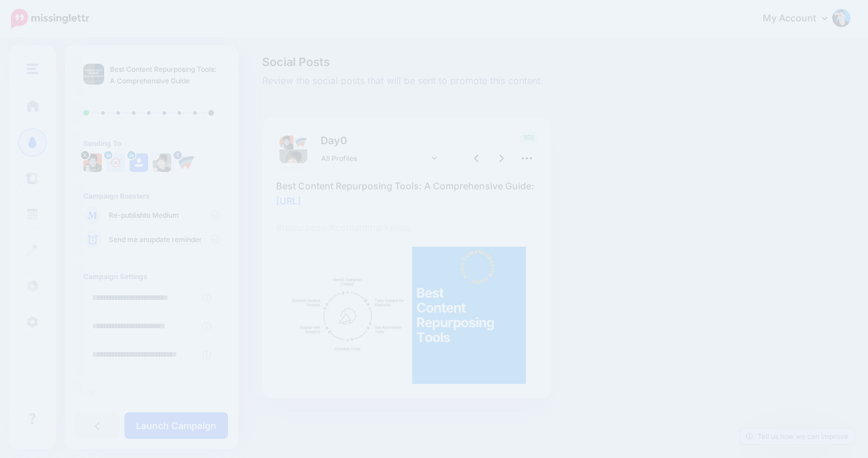 The width and height of the screenshot is (868, 458). What do you see at coordinates (801, 19) in the screenshot?
I see `a: My Account` at bounding box center [801, 19].